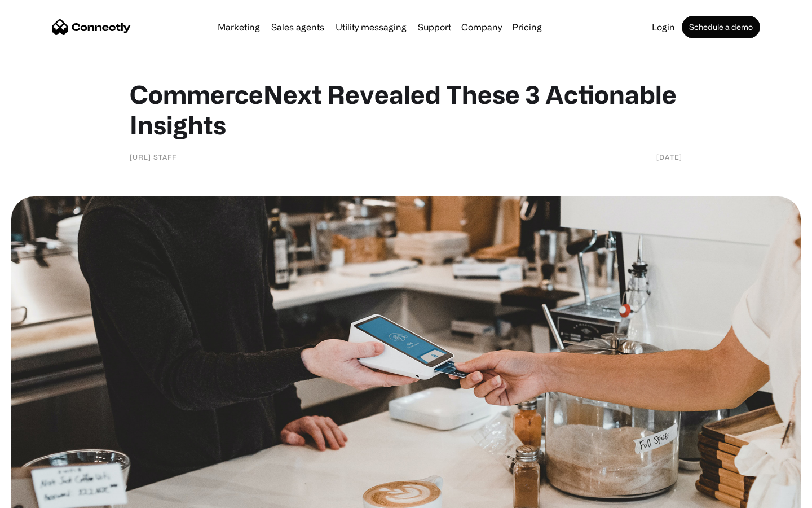 This screenshot has width=812, height=508. Describe the element at coordinates (663, 27) in the screenshot. I see `a: Login` at that location.